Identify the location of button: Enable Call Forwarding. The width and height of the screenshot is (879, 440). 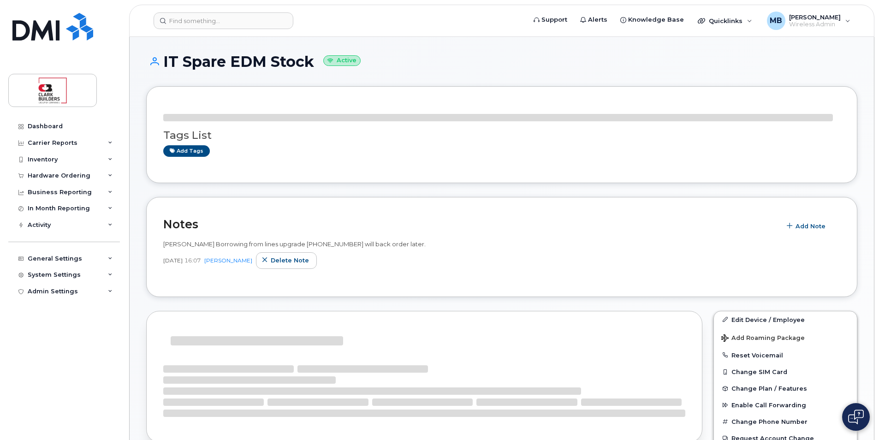
(786, 405).